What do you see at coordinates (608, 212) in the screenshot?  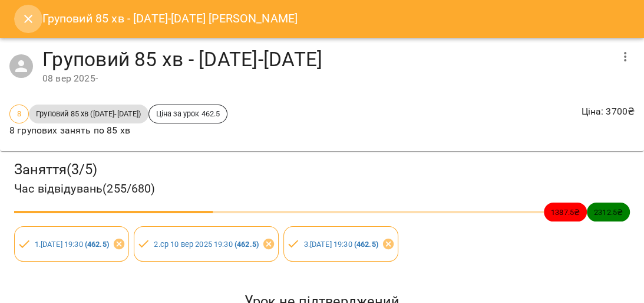 I see `span: 2312.5 ₴` at bounding box center [608, 212].